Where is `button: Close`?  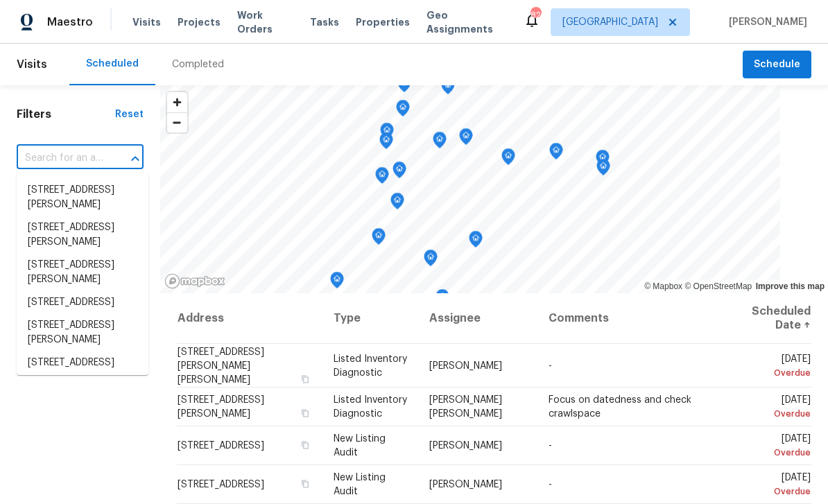 button: Close is located at coordinates (136, 159).